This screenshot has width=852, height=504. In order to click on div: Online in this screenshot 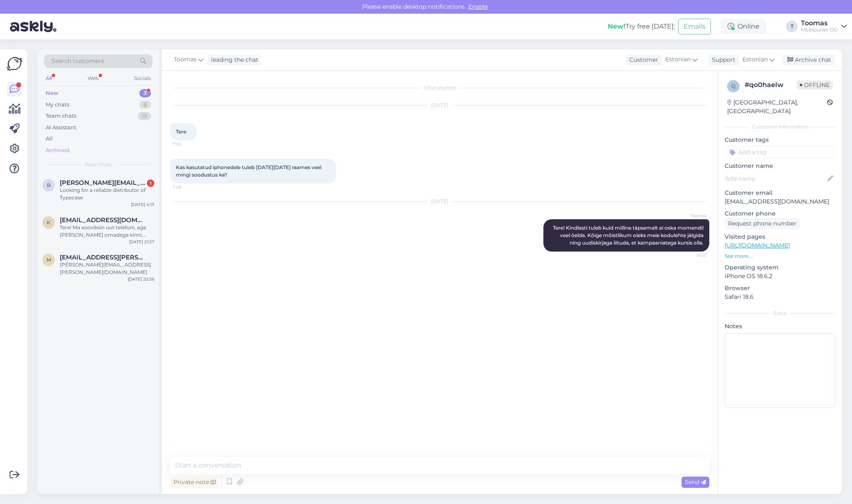, I will do `click(743, 27)`.